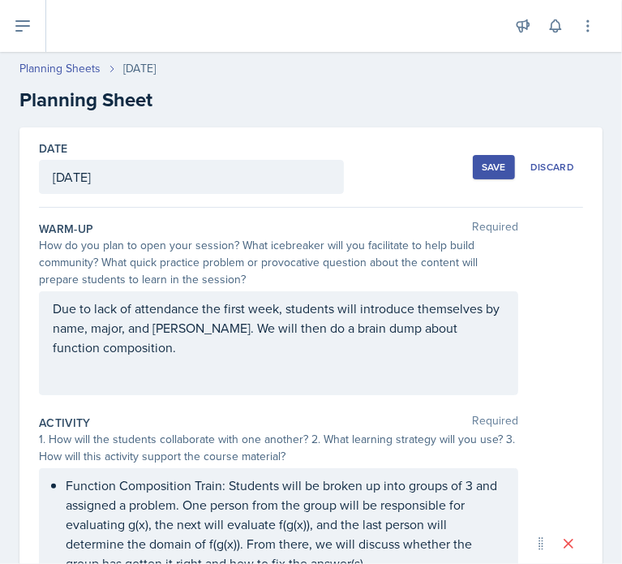 This screenshot has height=564, width=622. I want to click on h2: Planning Sheet, so click(311, 100).